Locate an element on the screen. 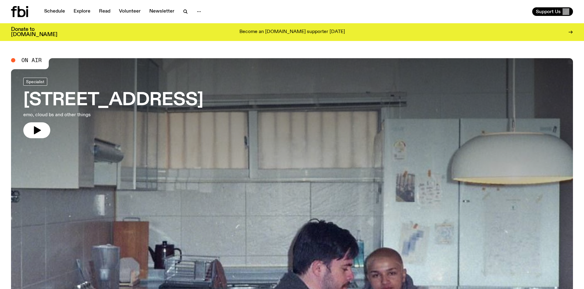 The width and height of the screenshot is (584, 289). a: Specialist is located at coordinates (35, 82).